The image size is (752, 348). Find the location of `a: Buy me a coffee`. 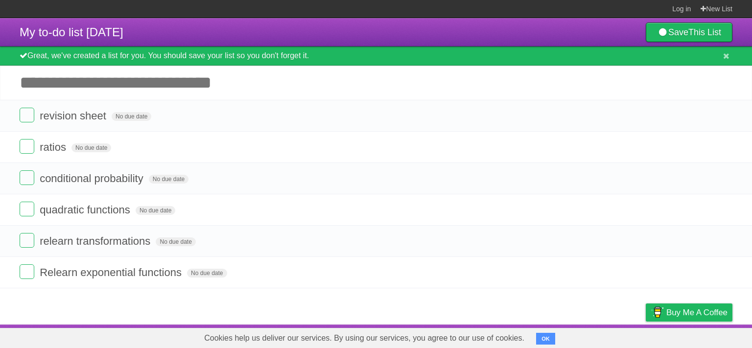

a: Buy me a coffee is located at coordinates (689, 312).